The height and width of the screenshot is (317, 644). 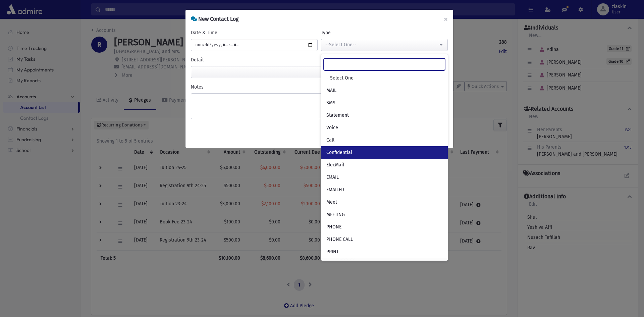 What do you see at coordinates (332, 252) in the screenshot?
I see `span: PRINT` at bounding box center [332, 252].